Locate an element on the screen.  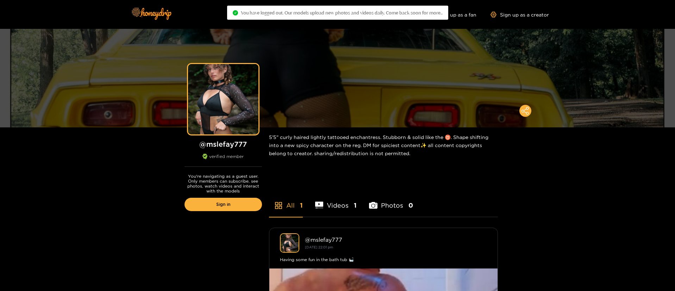
a: Sign in is located at coordinates (223, 205).